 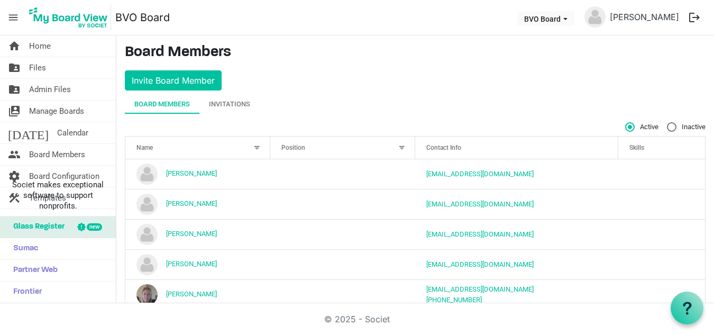 What do you see at coordinates (72, 133) in the screenshot?
I see `span: Calendar` at bounding box center [72, 133].